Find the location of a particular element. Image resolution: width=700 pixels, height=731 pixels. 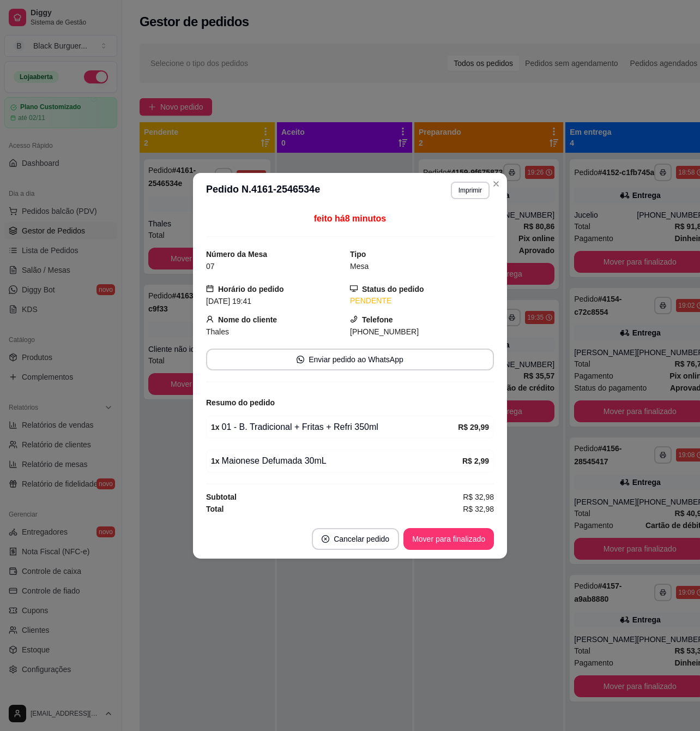

strong: Tipo is located at coordinates (358, 255).